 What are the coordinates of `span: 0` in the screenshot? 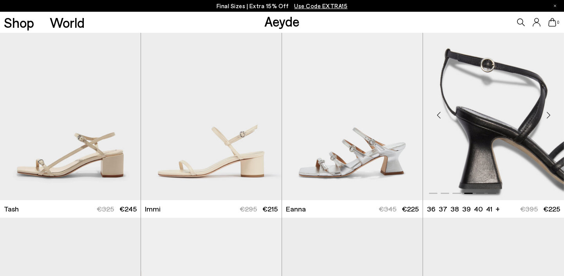 It's located at (558, 22).